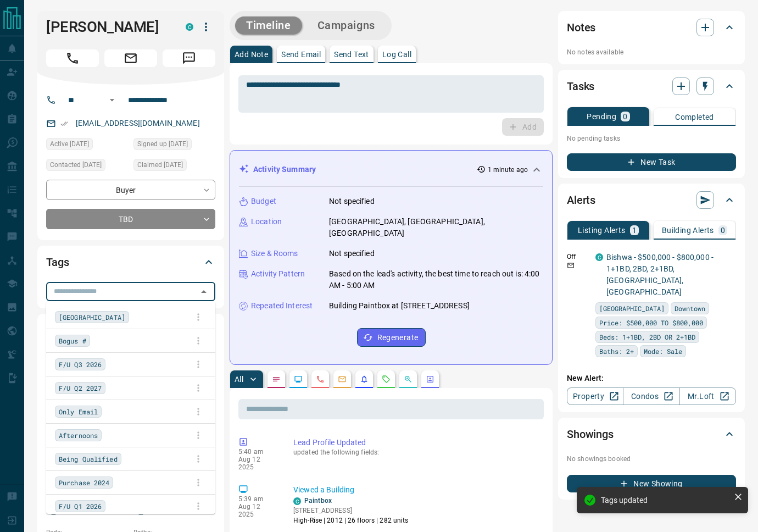 The image size is (758, 532). What do you see at coordinates (570, 266) in the screenshot?
I see `svg: Email` at bounding box center [570, 266].